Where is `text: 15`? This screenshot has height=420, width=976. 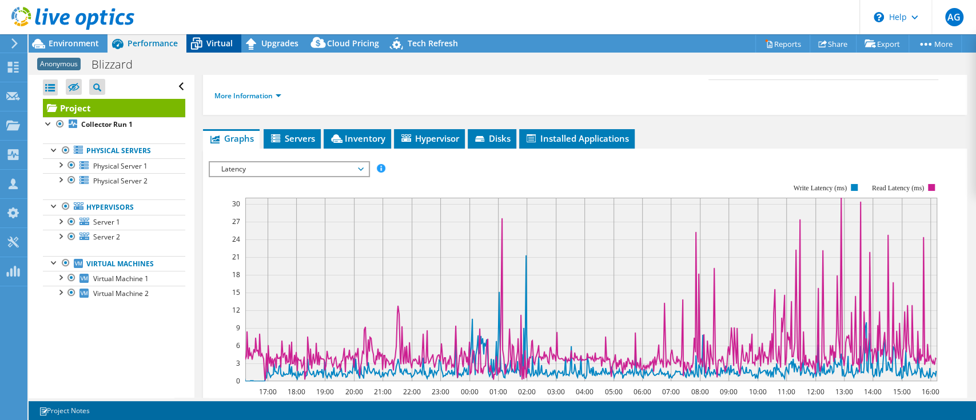
text: 15 is located at coordinates (236, 292).